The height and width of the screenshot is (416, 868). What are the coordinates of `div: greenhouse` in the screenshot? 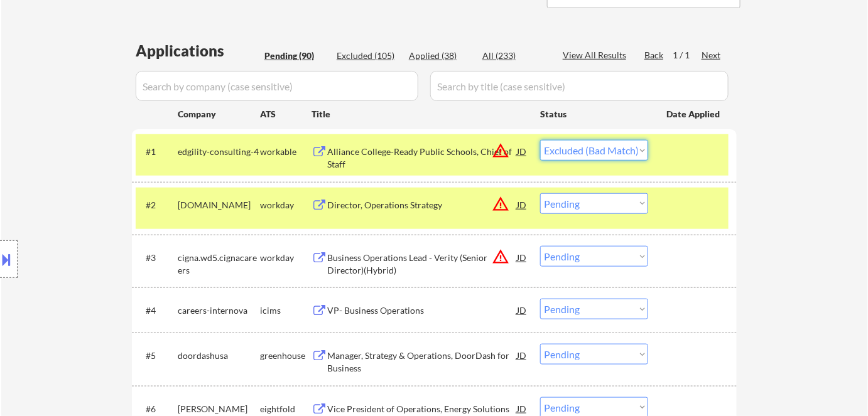 It's located at (286, 356).